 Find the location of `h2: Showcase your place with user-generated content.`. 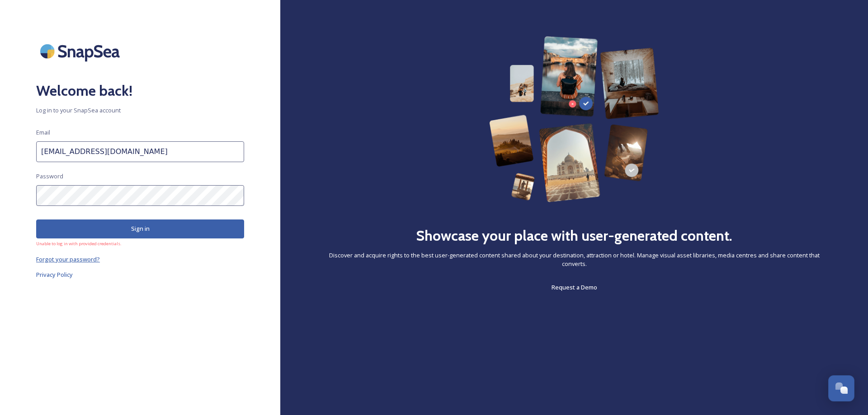

h2: Showcase your place with user-generated content. is located at coordinates (574, 236).